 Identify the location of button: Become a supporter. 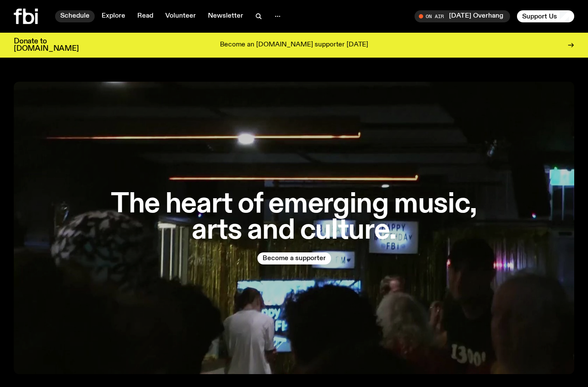
(294, 258).